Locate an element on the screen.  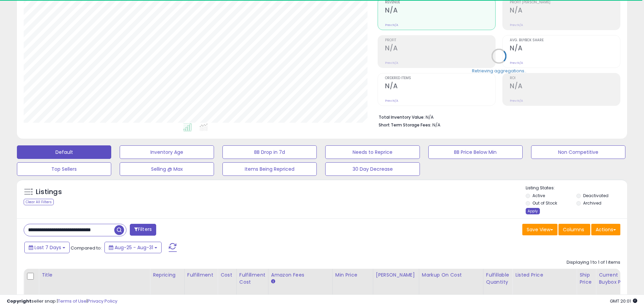
a: Terms of Use is located at coordinates (72, 301).